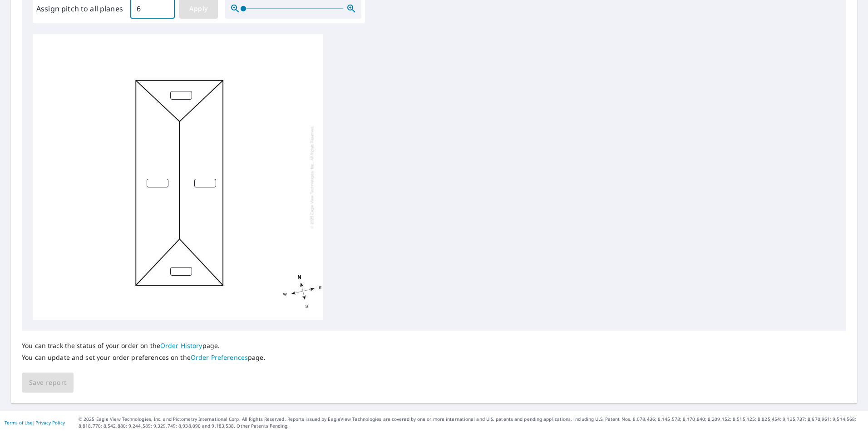 This screenshot has width=868, height=434. What do you see at coordinates (181, 345) in the screenshot?
I see `a: Order History` at bounding box center [181, 345].